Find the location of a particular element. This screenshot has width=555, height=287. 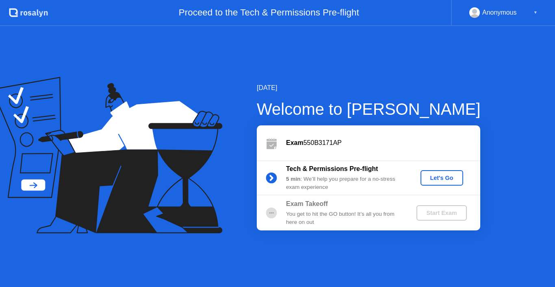

button: Start Exam is located at coordinates (441, 213).